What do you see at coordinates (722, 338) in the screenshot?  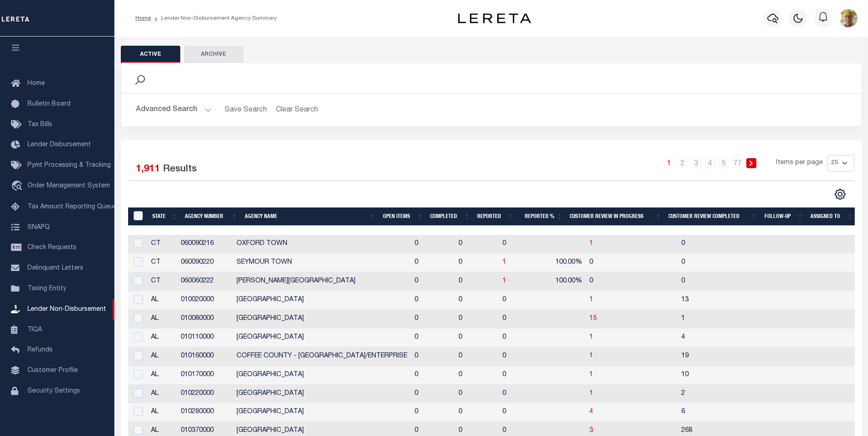 I see `td: 4` at bounding box center [722, 338].